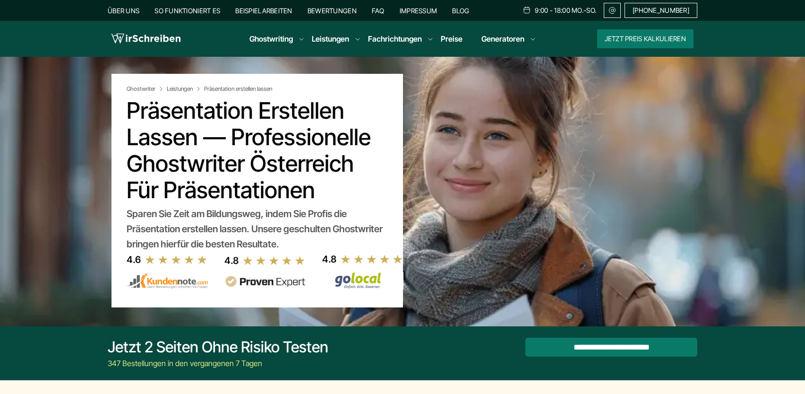 The image size is (805, 394). Describe the element at coordinates (257, 150) in the screenshot. I see `h1: Präsentation Erstellen Lassen — Professionelle Ghostwriter Österreich für Präsentationen` at that location.